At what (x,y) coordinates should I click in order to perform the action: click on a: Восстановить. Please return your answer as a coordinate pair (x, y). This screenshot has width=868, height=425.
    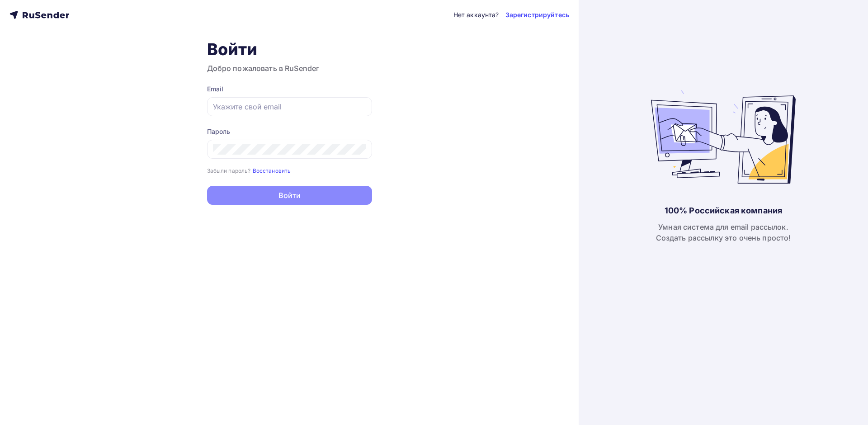
    Looking at the image, I should click on (271, 170).